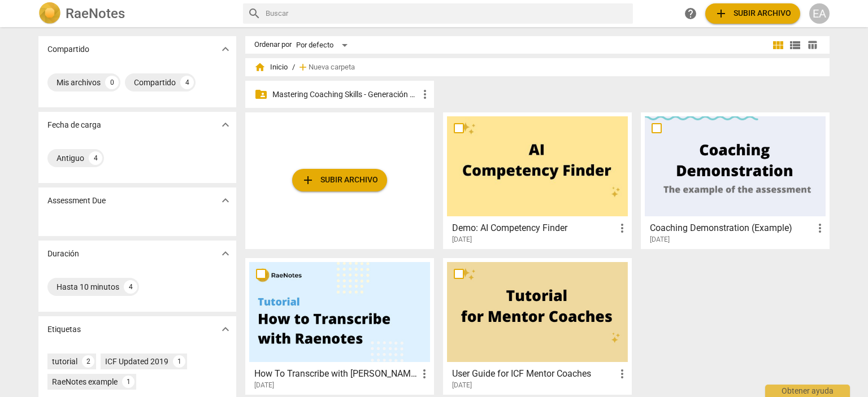 This screenshot has width=868, height=397. What do you see at coordinates (819, 14) in the screenshot?
I see `div: EA` at bounding box center [819, 14].